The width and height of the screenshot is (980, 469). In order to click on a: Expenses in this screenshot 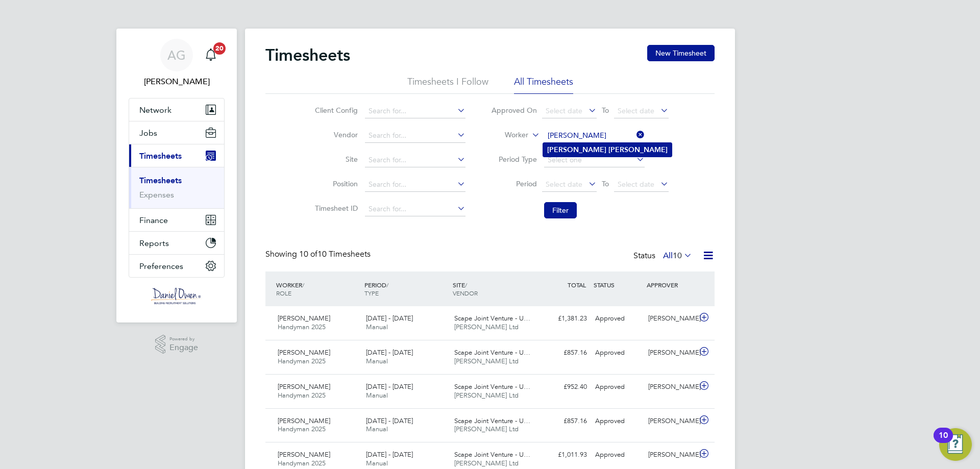, I will do `click(157, 195)`.